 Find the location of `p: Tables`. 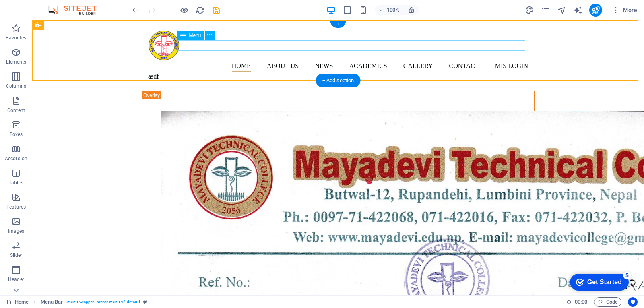

p: Tables is located at coordinates (16, 183).